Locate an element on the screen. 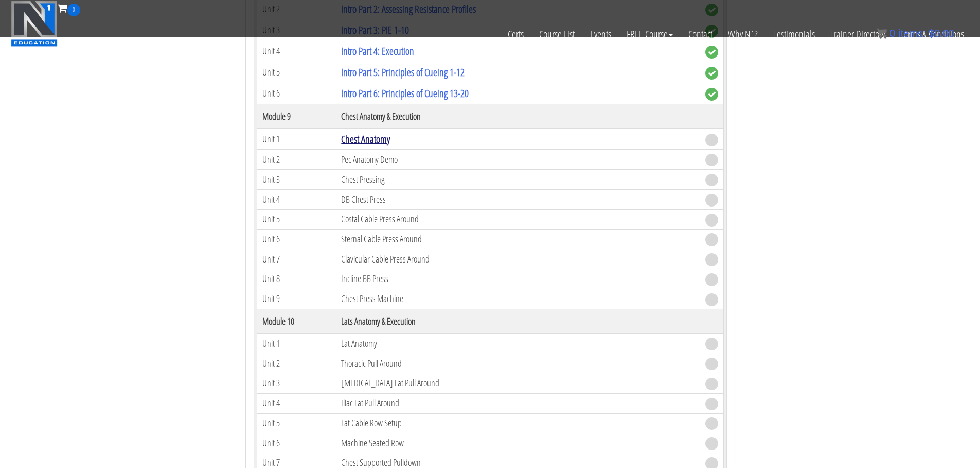 The width and height of the screenshot is (980, 468). td: Unit 8 is located at coordinates (296, 279).